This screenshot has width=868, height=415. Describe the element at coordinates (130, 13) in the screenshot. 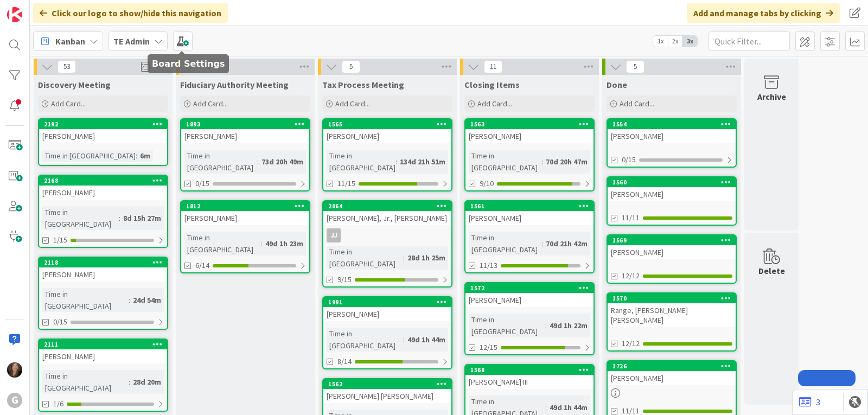

I see `div: Click our logo to show/hide this navigation` at that location.